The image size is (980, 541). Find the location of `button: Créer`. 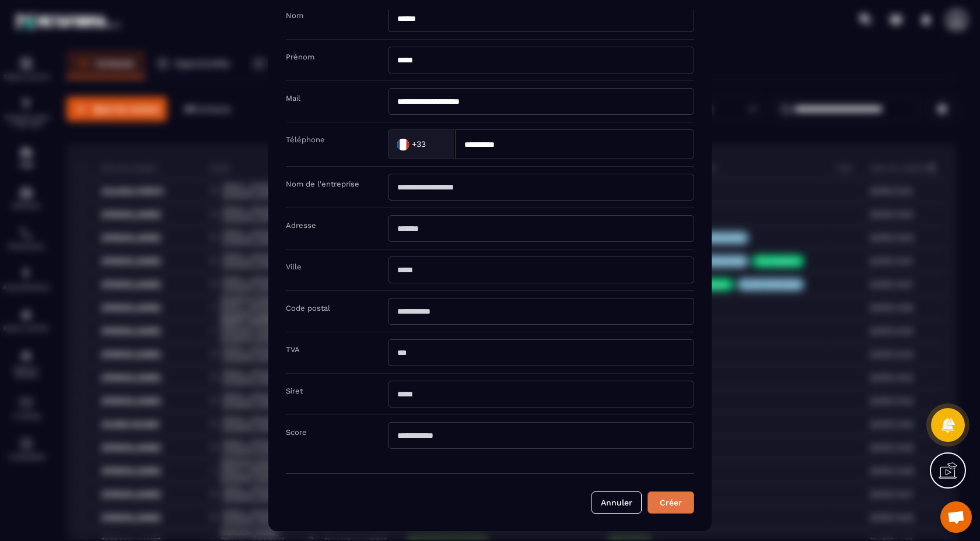

button: Créer is located at coordinates (671, 503).